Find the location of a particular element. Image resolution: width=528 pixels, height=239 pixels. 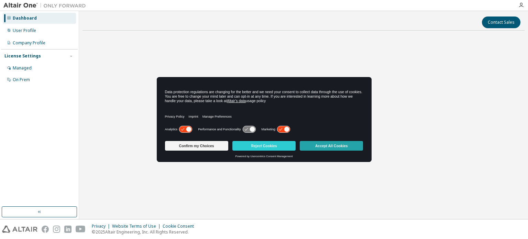

button: Contact Sales is located at coordinates (502, 22).